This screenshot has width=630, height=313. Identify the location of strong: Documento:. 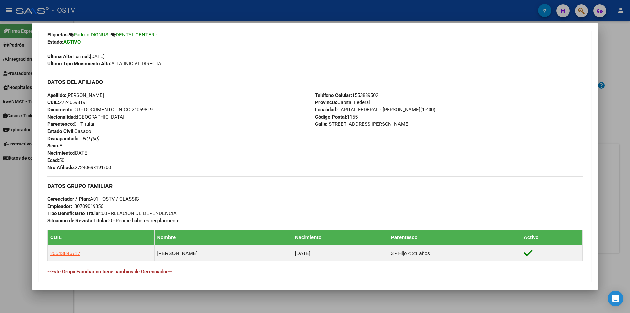
(60, 110).